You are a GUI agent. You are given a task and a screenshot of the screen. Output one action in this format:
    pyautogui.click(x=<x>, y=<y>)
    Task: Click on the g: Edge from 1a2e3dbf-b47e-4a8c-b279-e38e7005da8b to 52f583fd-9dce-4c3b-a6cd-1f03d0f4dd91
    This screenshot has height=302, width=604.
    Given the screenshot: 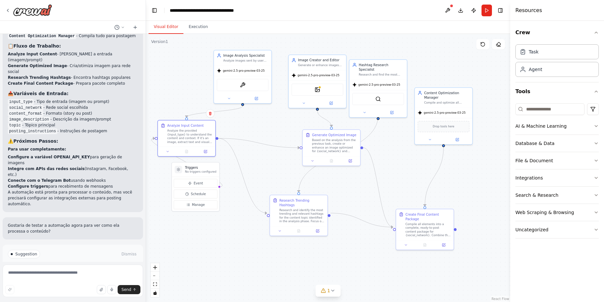 What is the action you would take?
    pyautogui.click(x=324, y=119)
    